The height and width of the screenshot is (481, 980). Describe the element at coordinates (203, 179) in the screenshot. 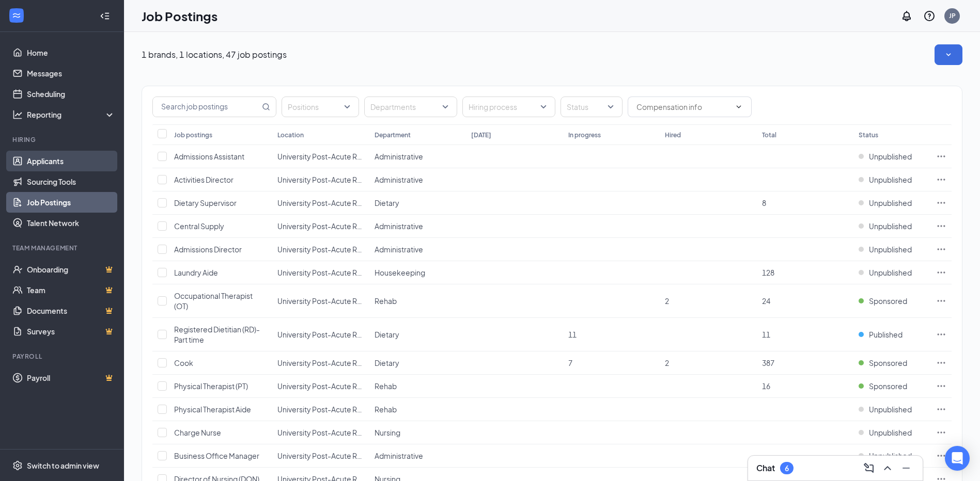

I see `span: Activities Director` at that location.